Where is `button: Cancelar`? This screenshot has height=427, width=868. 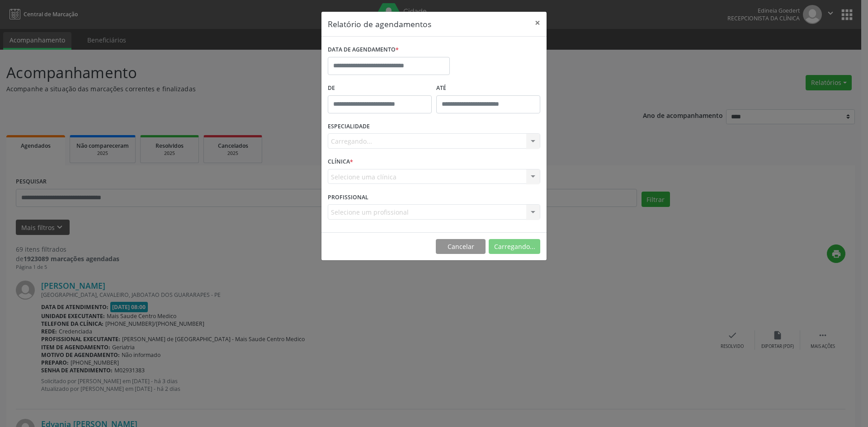
button: Cancelar is located at coordinates (461, 247).